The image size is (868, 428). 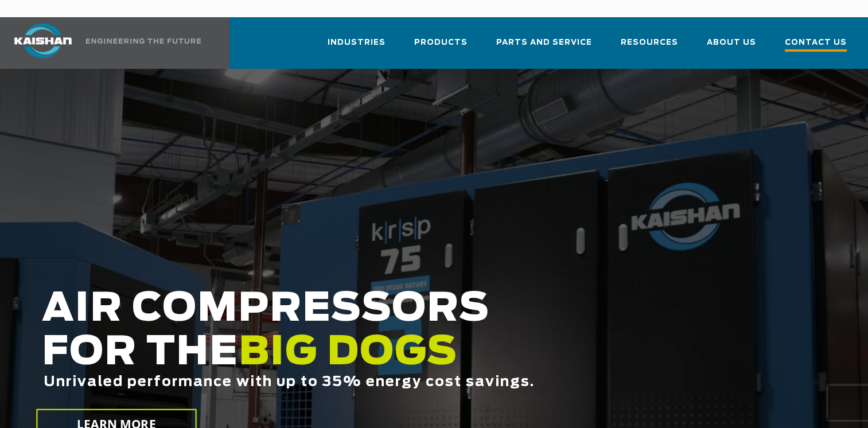 I want to click on a: Contact Us, so click(x=816, y=48).